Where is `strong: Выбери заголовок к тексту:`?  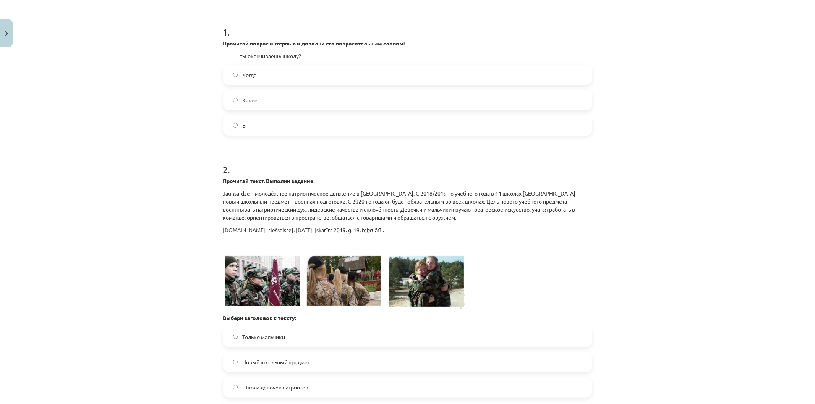
strong: Выбери заголовок к тексту: is located at coordinates (260, 318).